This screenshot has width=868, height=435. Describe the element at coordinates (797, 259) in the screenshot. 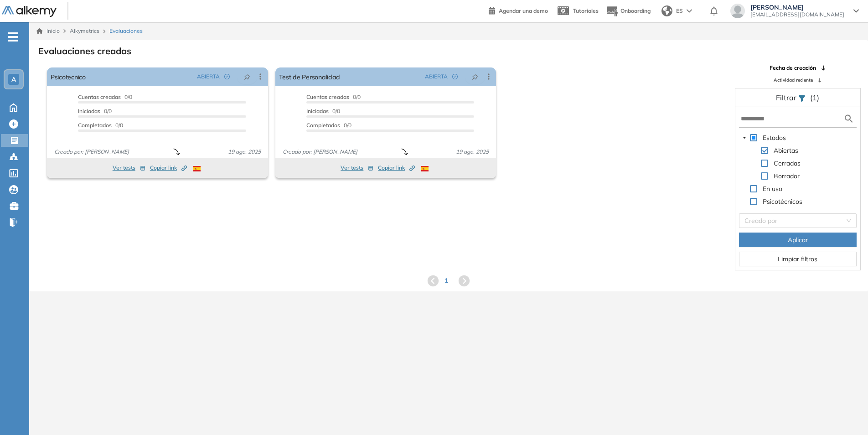

I see `span: Limpiar filtros` at that location.